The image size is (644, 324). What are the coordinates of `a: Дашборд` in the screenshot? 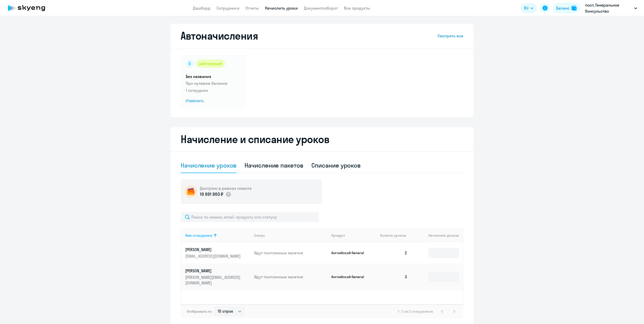 It's located at (202, 8).